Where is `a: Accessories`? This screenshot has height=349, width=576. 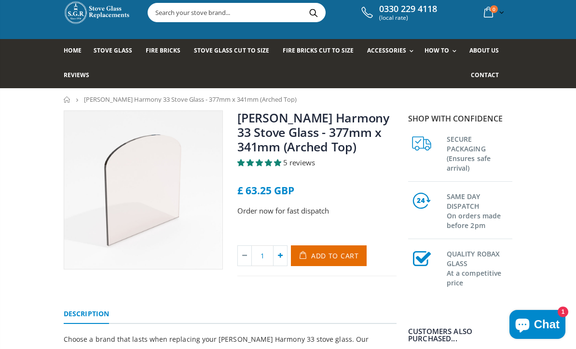 a: Accessories is located at coordinates (393, 51).